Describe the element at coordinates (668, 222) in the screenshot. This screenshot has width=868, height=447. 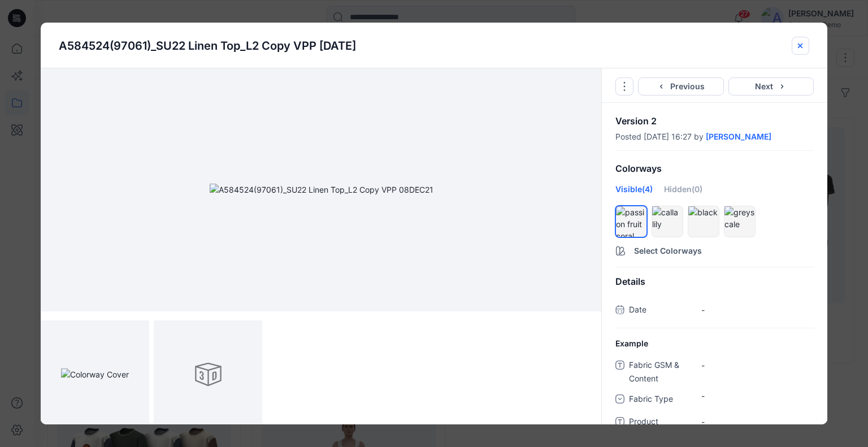
I see `div: hide/show colorwaycalla lily` at that location.